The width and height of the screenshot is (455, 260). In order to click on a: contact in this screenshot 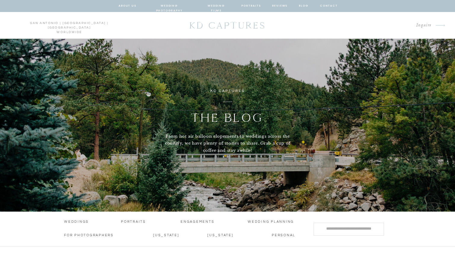, I will do `click(328, 6)`.